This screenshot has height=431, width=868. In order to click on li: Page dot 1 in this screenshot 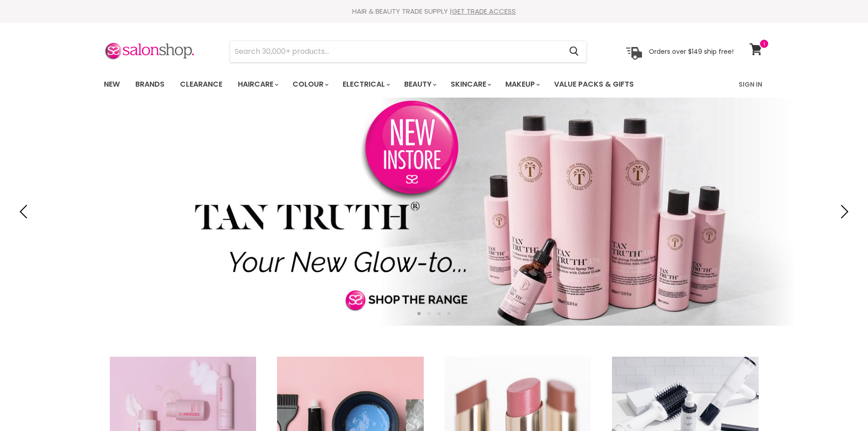, I will do `click(419, 313)`.